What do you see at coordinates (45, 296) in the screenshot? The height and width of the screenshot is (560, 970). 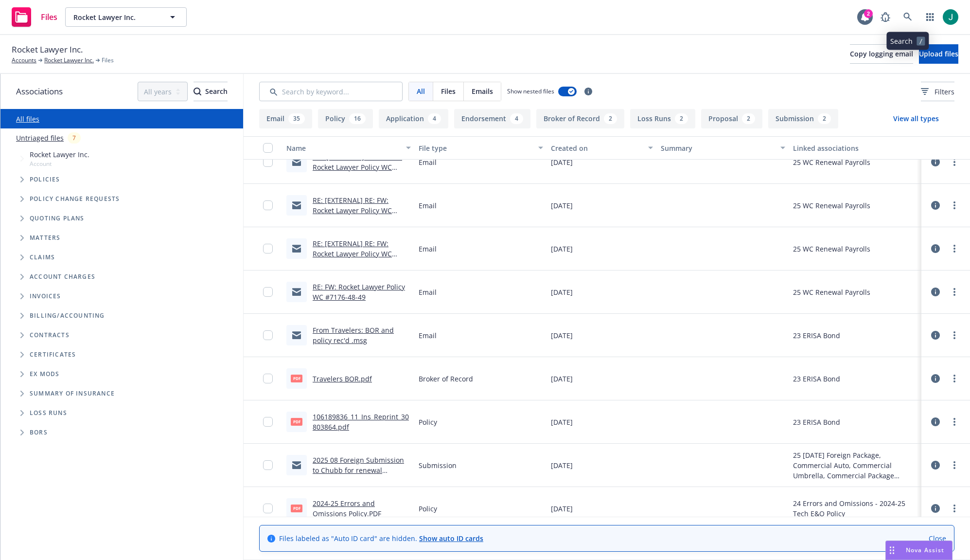 I see `span: Invoices` at bounding box center [45, 296].